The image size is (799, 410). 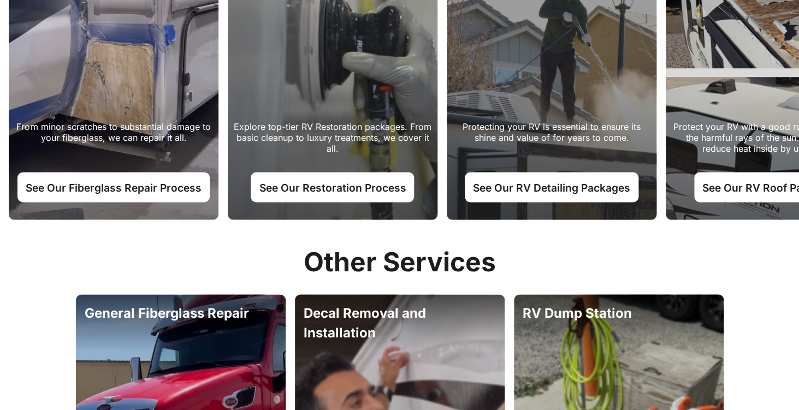 I want to click on h2: Other Services, so click(x=400, y=262).